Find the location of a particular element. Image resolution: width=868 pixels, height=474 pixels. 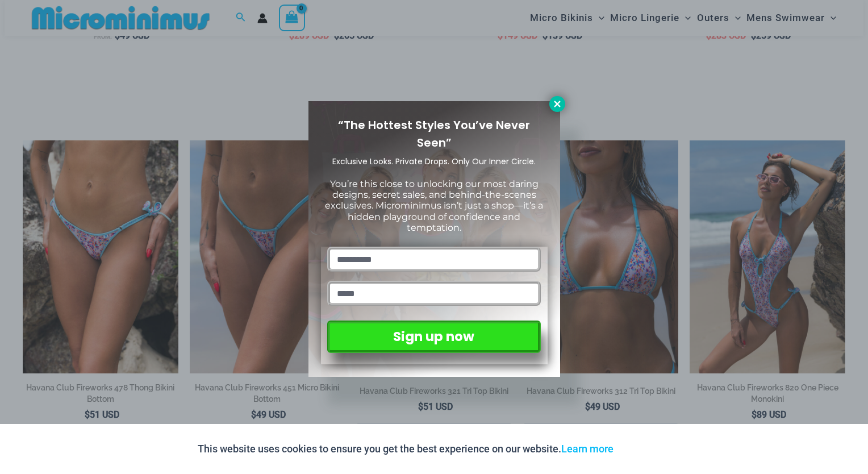

span: Exclusive Looks. Private Drops. Only Our Inner Circle. is located at coordinates (434, 161).